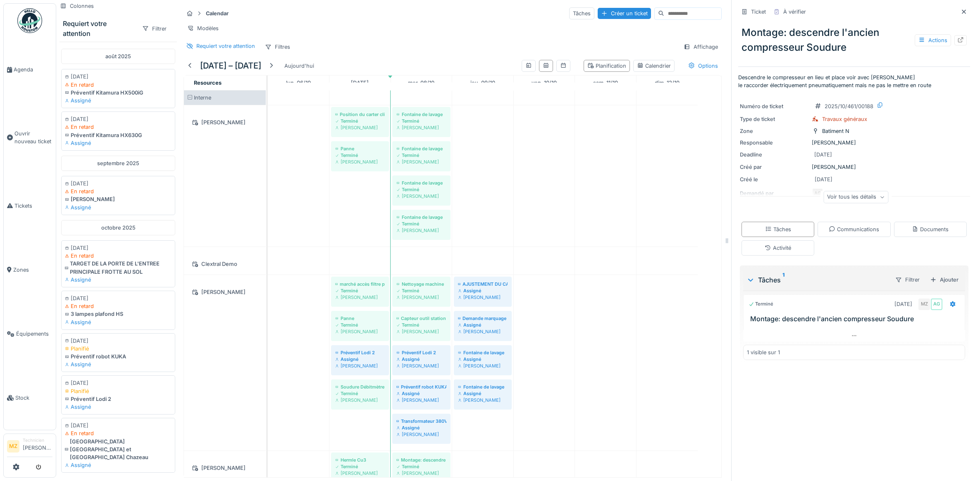  Describe the element at coordinates (483, 284) in the screenshot. I see `div: AJUSTEMENT DU CADRE DE LA PORTE PIETONNE ATELIER RICAMARIE` at that location.